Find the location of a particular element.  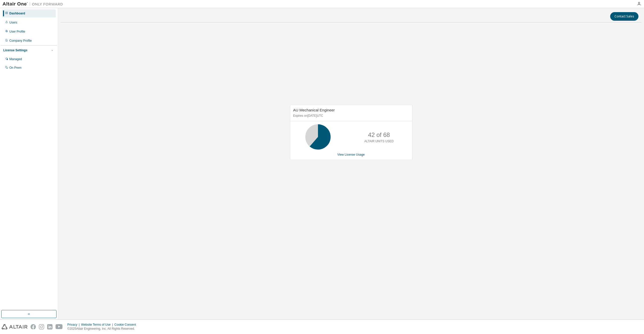

div: Cookie Consent is located at coordinates (127, 325).